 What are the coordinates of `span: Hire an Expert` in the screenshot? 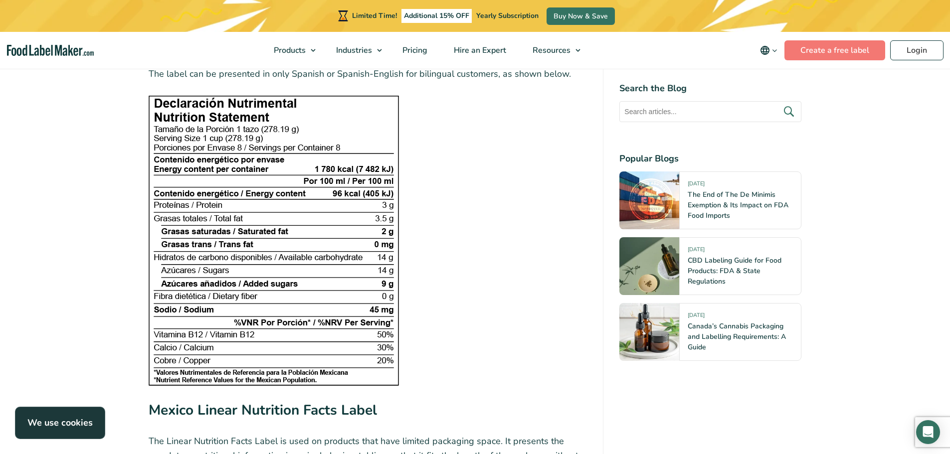 It's located at (479, 50).